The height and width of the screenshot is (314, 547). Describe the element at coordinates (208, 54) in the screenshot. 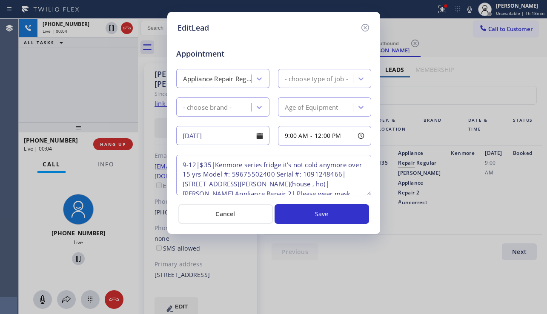

I see `span: Appointment` at that location.